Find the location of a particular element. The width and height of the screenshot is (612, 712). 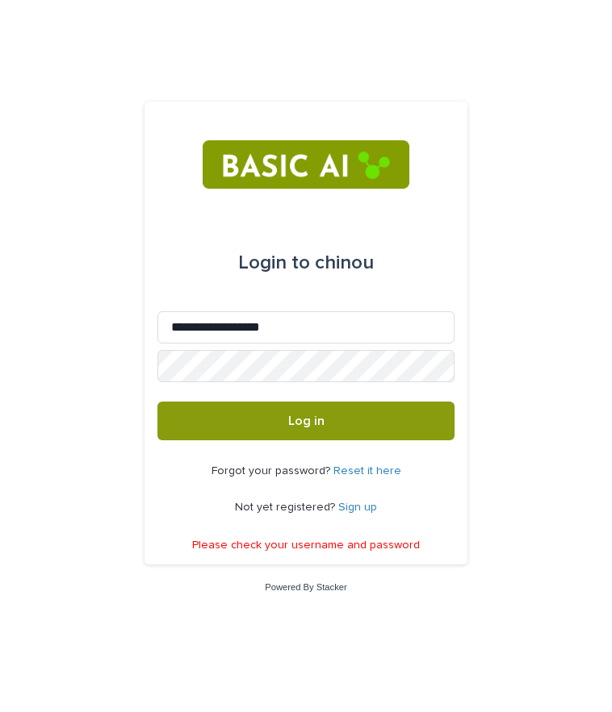

span: Forgot your password? is located at coordinates (272, 471).